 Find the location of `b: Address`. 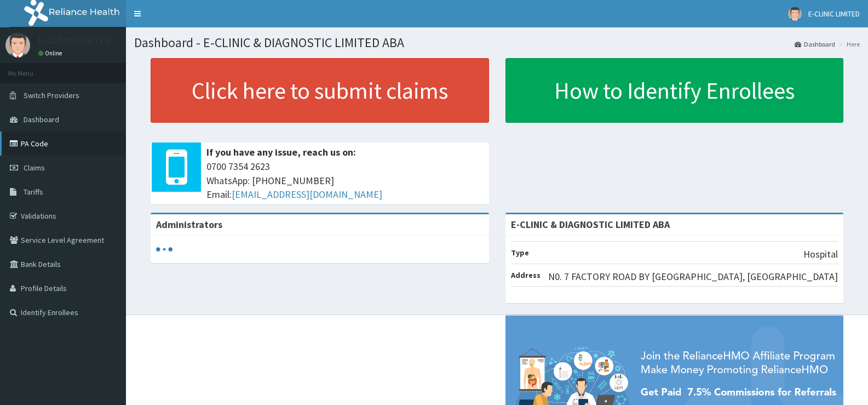

b: Address is located at coordinates (526, 275).